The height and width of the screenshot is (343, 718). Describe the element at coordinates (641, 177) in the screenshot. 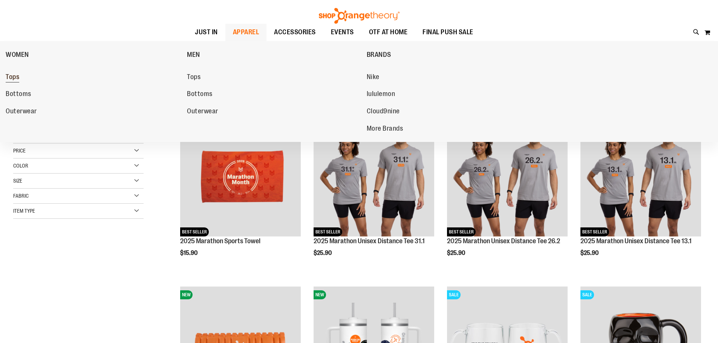

I see `a: 2025 Marathon Unisex Distance Tee 13.1NEWBEST SELLER` at that location.